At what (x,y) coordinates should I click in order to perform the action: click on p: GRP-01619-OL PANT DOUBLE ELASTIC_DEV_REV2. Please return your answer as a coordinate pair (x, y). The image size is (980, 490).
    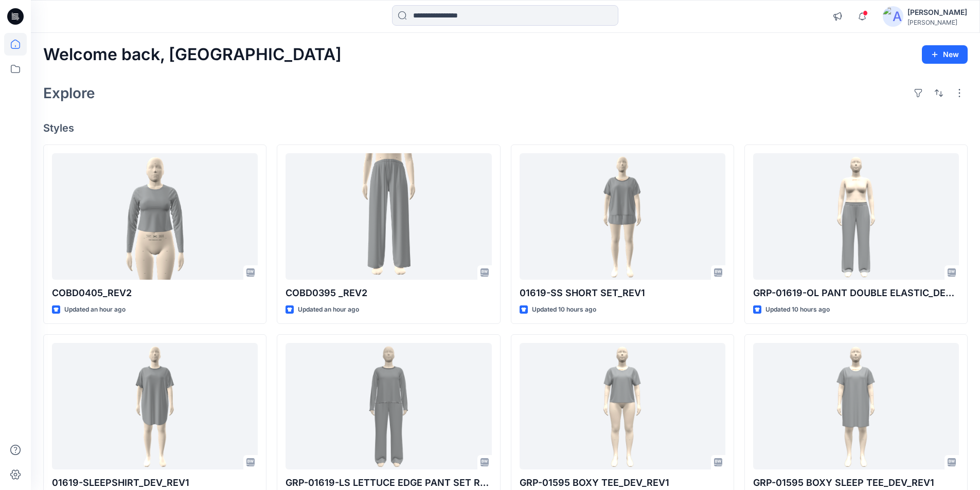
    Looking at the image, I should click on (856, 293).